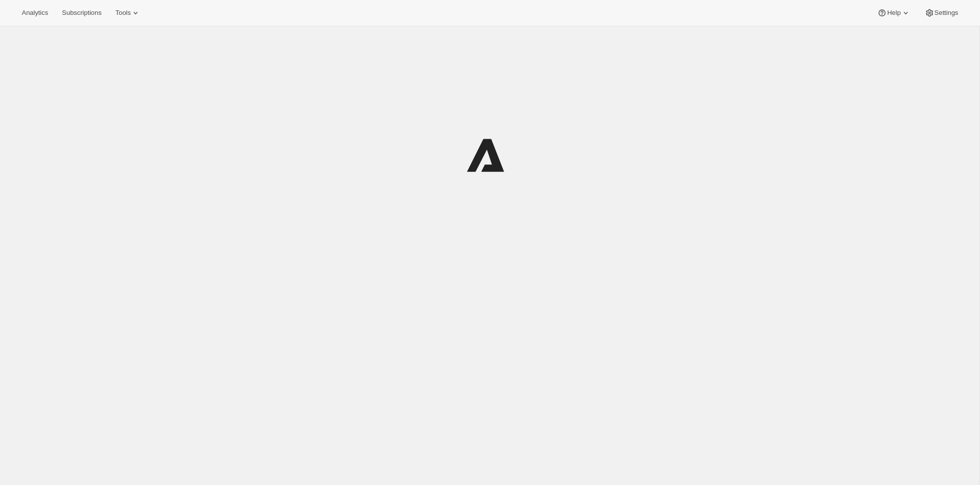 This screenshot has width=980, height=485. What do you see at coordinates (122, 13) in the screenshot?
I see `span: Tools` at bounding box center [122, 13].